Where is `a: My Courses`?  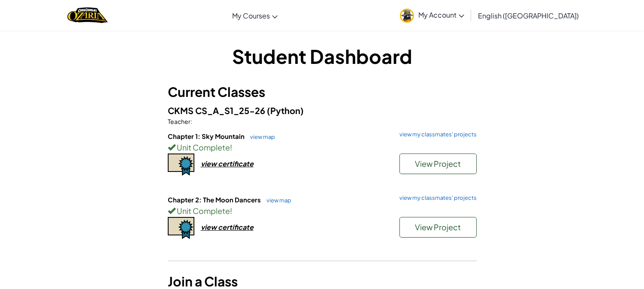
a: My Courses is located at coordinates (255, 15).